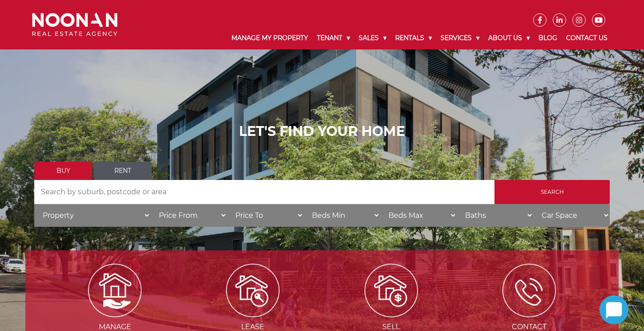 Image resolution: width=644 pixels, height=331 pixels. I want to click on a: Manage My Property, so click(270, 38).